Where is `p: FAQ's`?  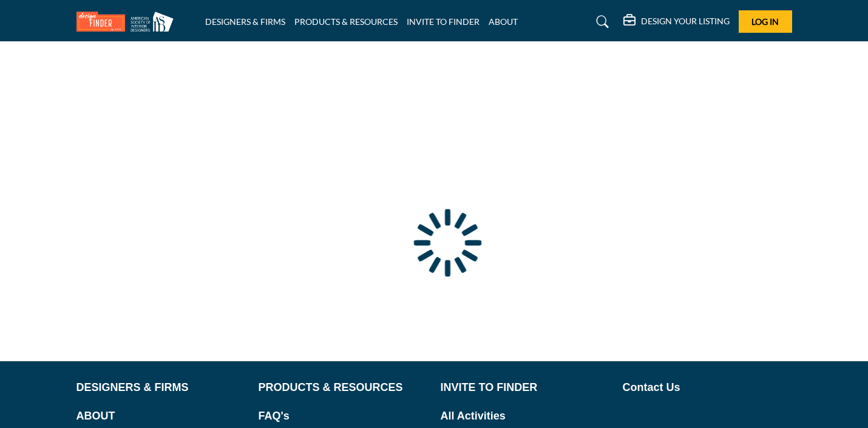 p: FAQ's is located at coordinates (343, 416).